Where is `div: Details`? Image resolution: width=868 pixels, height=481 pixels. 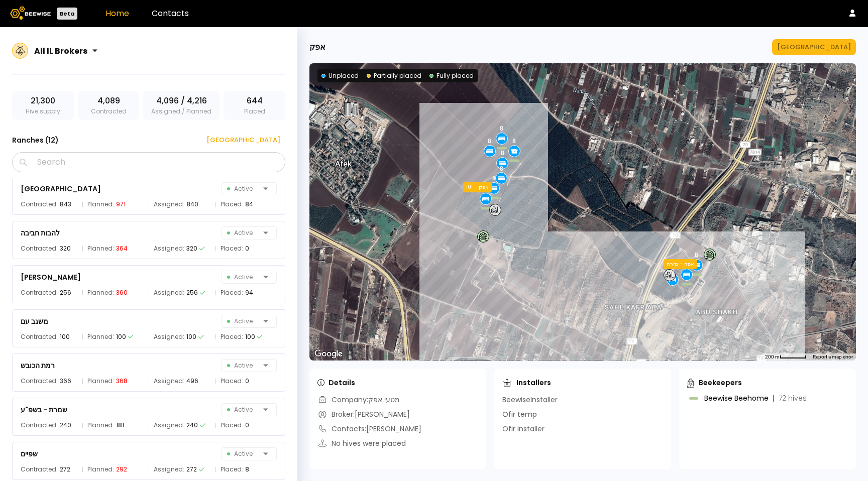 div: Details is located at coordinates (336, 383).